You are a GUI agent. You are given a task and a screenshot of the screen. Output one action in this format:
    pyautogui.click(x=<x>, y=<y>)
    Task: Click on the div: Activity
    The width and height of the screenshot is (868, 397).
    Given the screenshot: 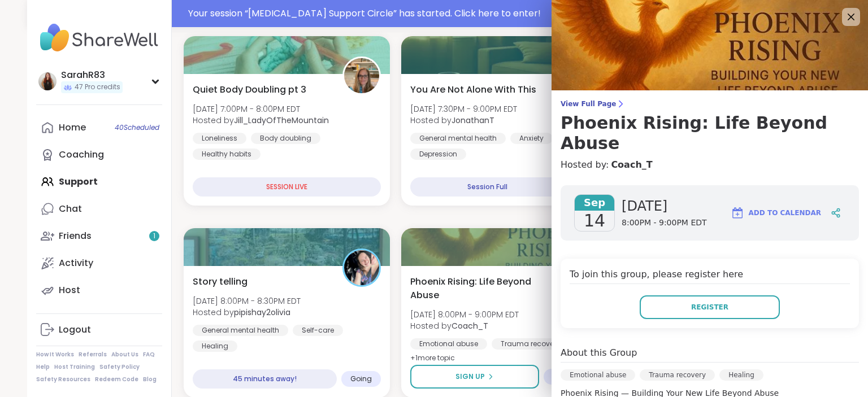 What is the action you would take?
    pyautogui.click(x=75, y=264)
    